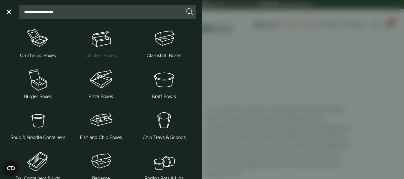  What do you see at coordinates (101, 79) in the screenshot?
I see `img: Pizza_boxes.svg` at bounding box center [101, 79].